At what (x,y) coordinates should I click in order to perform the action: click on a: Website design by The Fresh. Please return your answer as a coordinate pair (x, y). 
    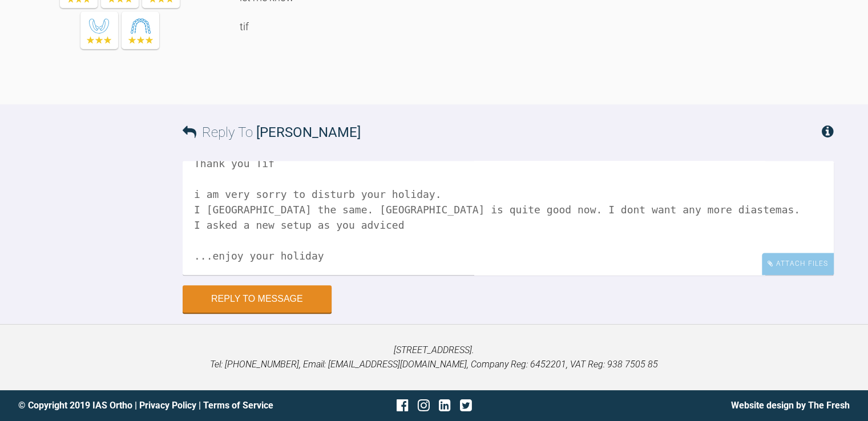
    Looking at the image, I should click on (790, 405).